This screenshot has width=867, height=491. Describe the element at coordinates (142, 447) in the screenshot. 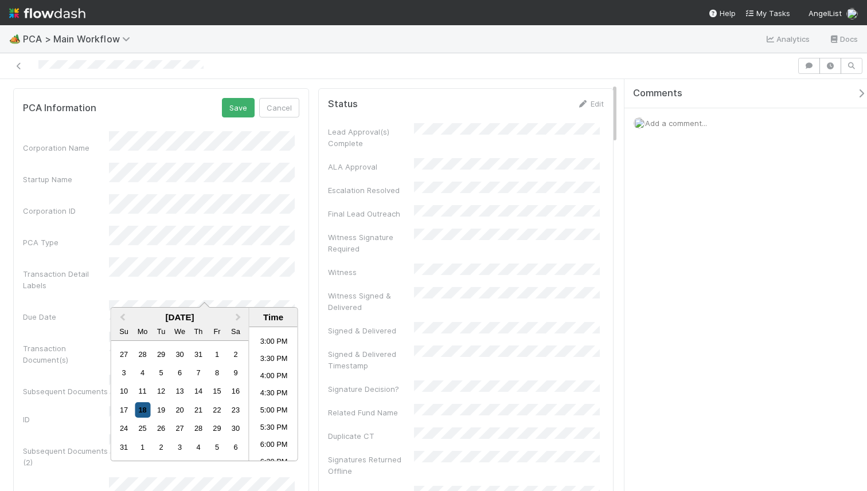

I see `div: Choose Monday, September 1st, 2025` at that location.